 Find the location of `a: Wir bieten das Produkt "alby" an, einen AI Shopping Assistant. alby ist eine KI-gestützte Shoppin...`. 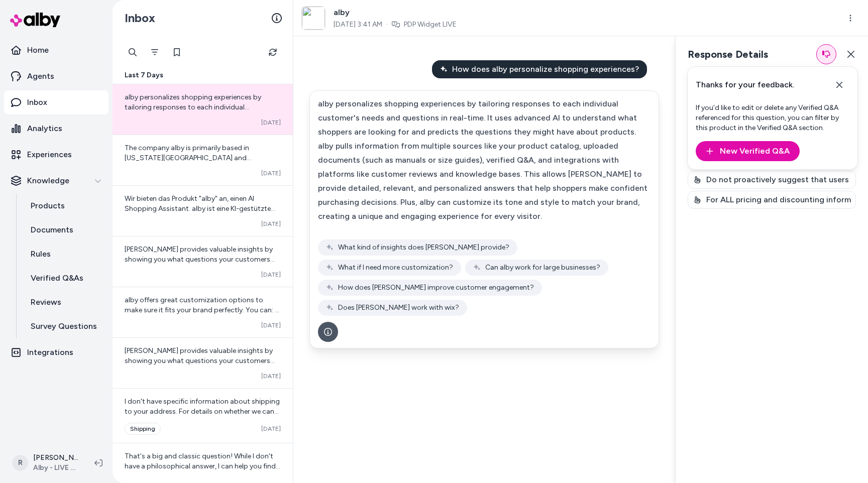

a: Wir bieten das Produkt "alby" an, einen AI Shopping Assistant. alby ist eine KI-gestützte Shoppin... is located at coordinates (203, 211).